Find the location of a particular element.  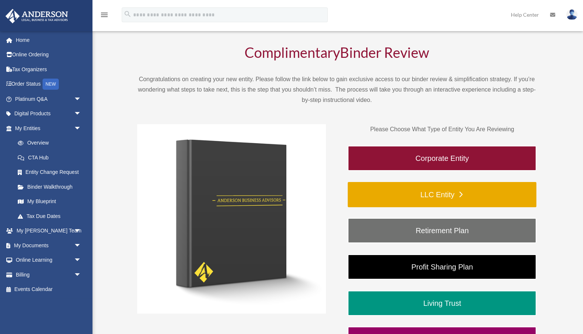

a: Digital Productsarrow_drop_down is located at coordinates (49, 114).